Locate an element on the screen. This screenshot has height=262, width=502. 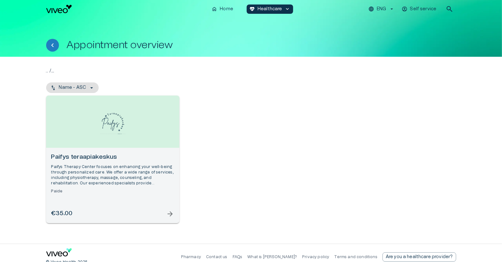
button: homeHome is located at coordinates (222, 9).